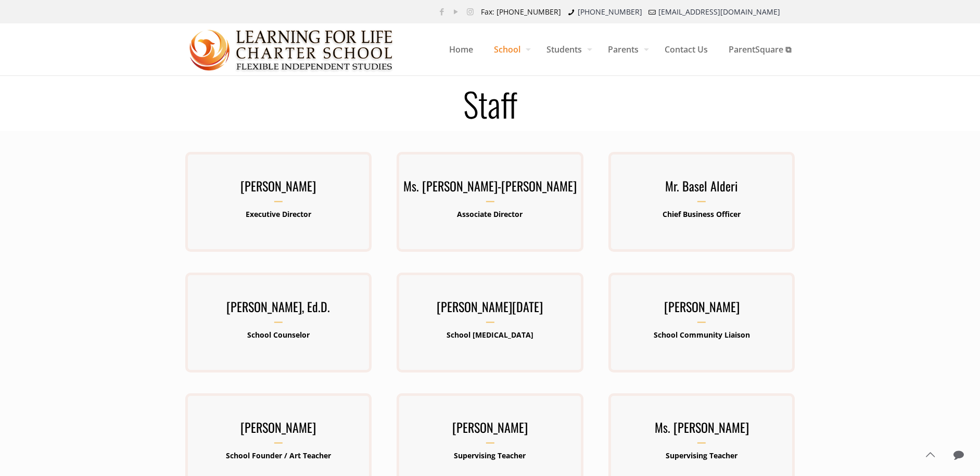  Describe the element at coordinates (292, 49) in the screenshot. I see `a: Learning for Life Charter School` at that location.